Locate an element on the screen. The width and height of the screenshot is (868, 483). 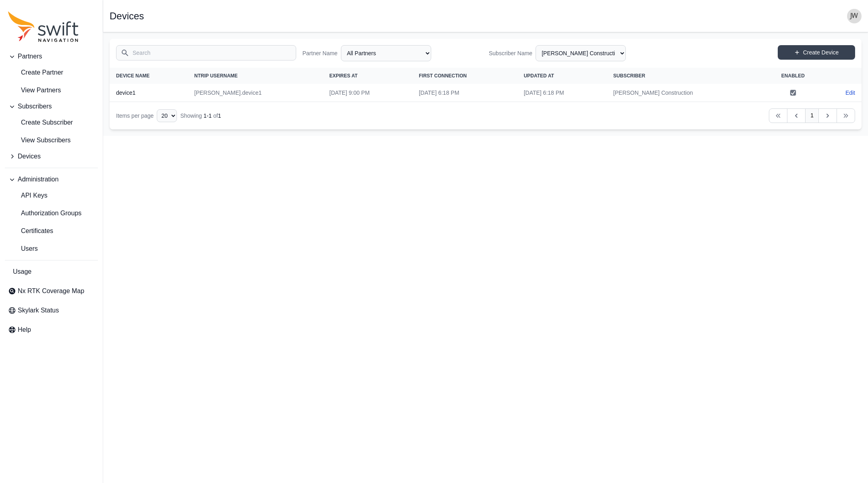
a: Edit is located at coordinates (850, 93).